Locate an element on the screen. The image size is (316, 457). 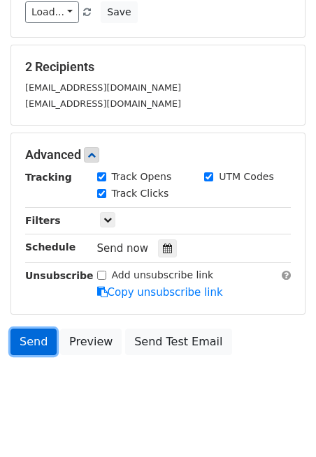
strong: Unsubscribe is located at coordinates (59, 276).